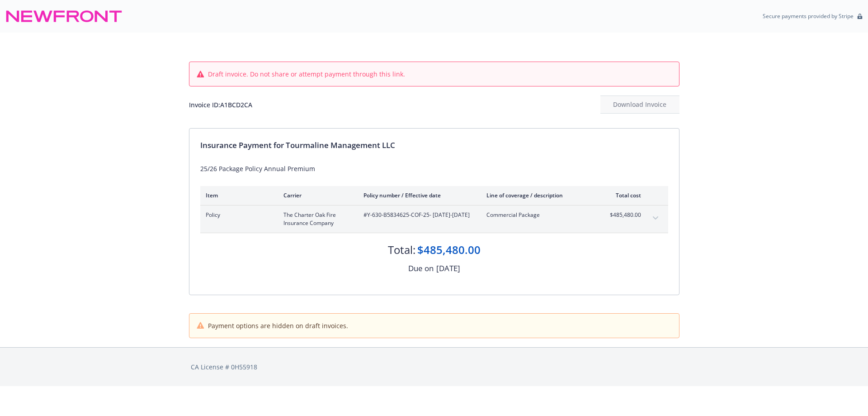 The width and height of the screenshot is (868, 416). What do you see at coordinates (238, 195) in the screenshot?
I see `div: Item` at bounding box center [238, 195].